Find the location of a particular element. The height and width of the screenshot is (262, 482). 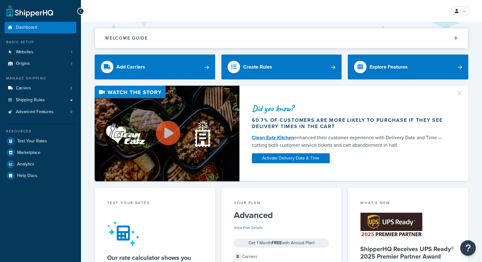

a: Dashboard is located at coordinates (40, 27).